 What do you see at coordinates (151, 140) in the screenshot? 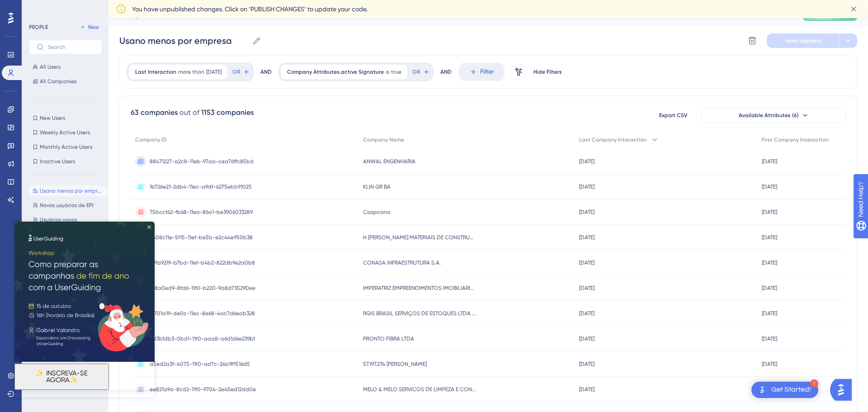
I see `span: Company ID` at bounding box center [151, 140].